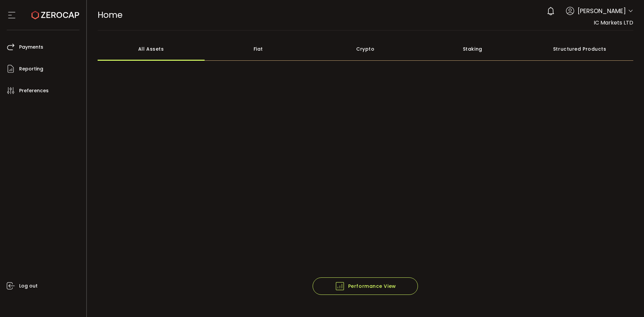 The width and height of the screenshot is (644, 317). Describe the element at coordinates (31, 47) in the screenshot. I see `span: Payments` at that location.